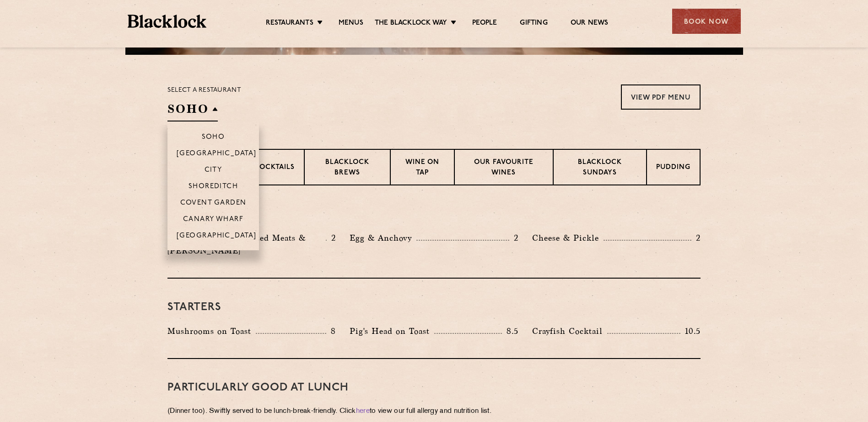  What do you see at coordinates (331, 331) in the screenshot?
I see `p: 8` at bounding box center [331, 331].